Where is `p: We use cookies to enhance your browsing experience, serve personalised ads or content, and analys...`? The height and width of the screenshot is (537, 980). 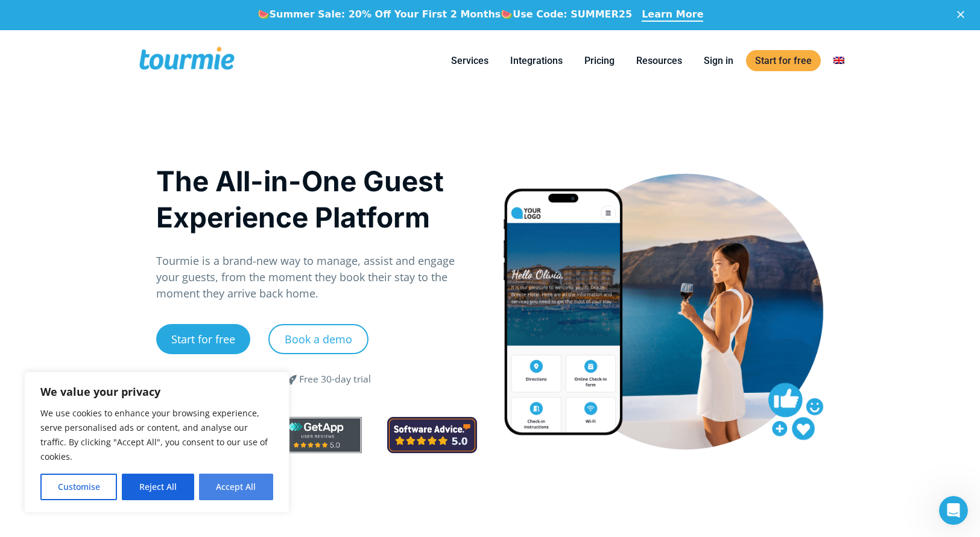 p: We use cookies to enhance your browsing experience, serve personalised ads or content, and analys... is located at coordinates (157, 435).